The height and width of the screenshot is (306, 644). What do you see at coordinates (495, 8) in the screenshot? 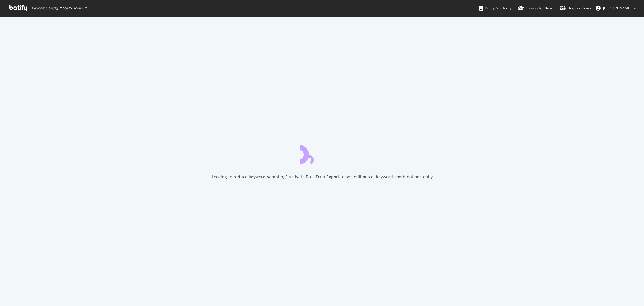
I see `div: Botify Academy` at bounding box center [495, 8].